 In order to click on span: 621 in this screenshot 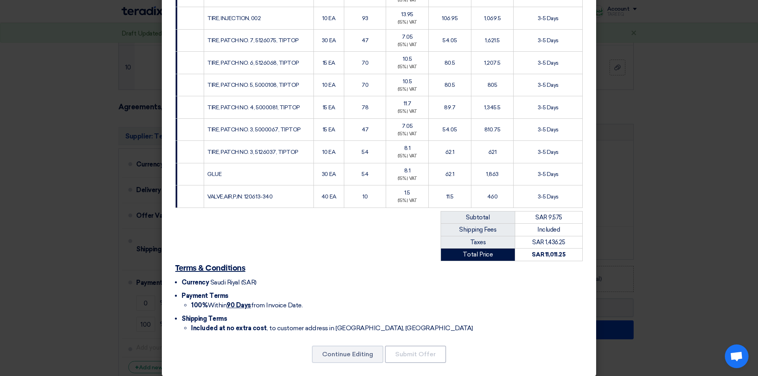, I will do `click(492, 152)`.